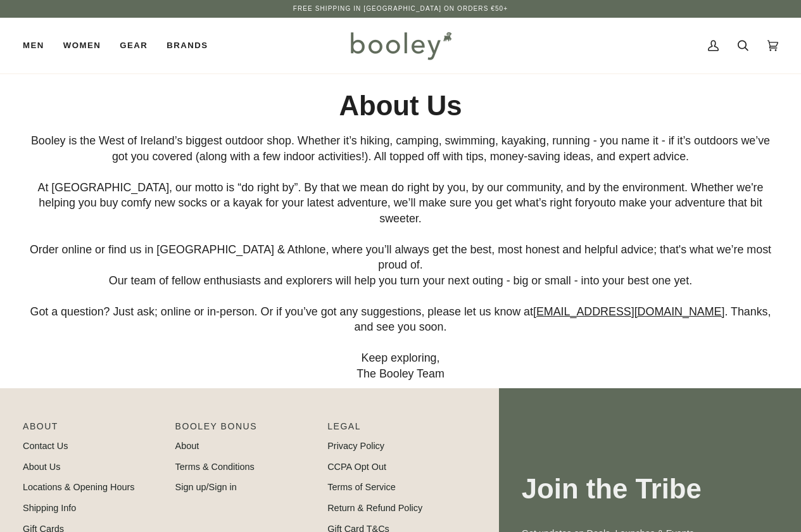 The width and height of the screenshot is (801, 532). Describe the element at coordinates (33, 46) in the screenshot. I see `span: Men` at that location.